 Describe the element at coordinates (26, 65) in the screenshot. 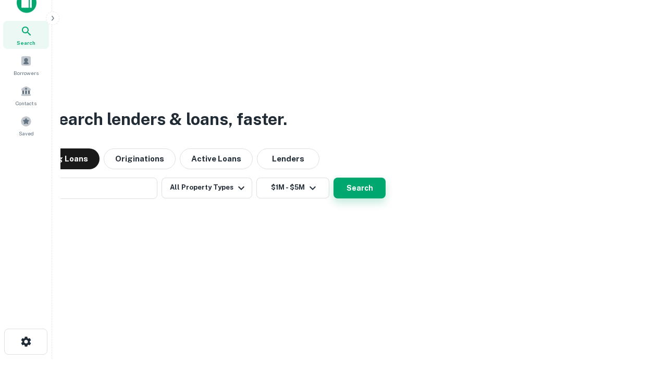

I see `a: Borrowers` at that location.